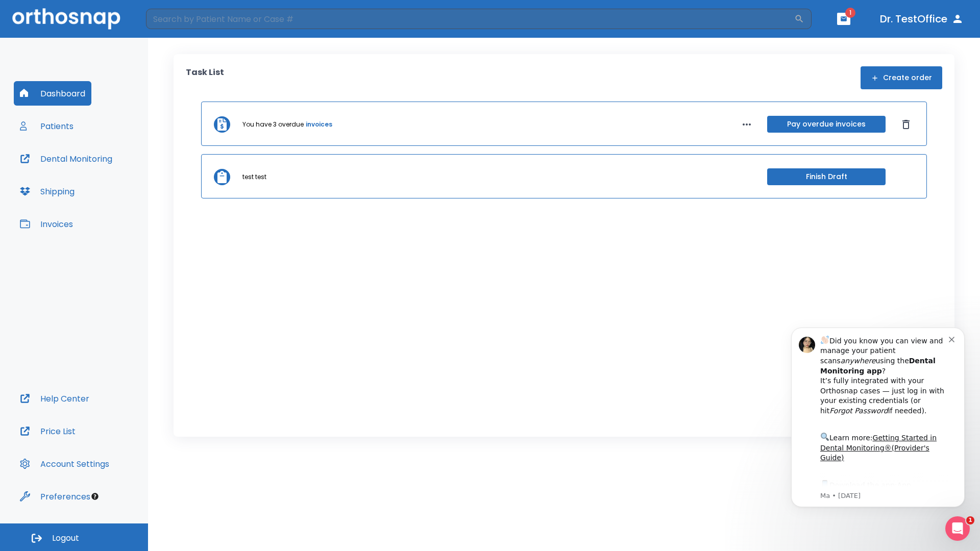  Describe the element at coordinates (46, 224) in the screenshot. I see `button: Invoices` at that location.